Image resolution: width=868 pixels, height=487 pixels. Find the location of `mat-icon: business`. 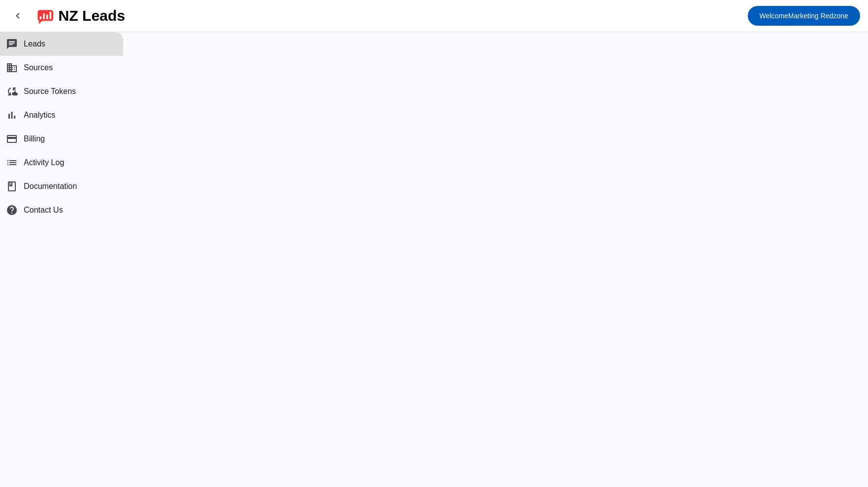

mat-icon: business is located at coordinates (12, 68).